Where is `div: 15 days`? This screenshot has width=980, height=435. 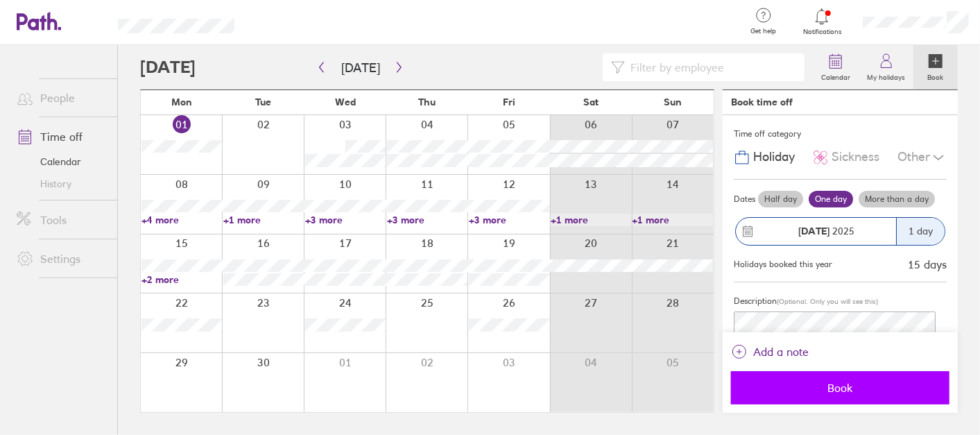
div: 15 days is located at coordinates (927, 264).